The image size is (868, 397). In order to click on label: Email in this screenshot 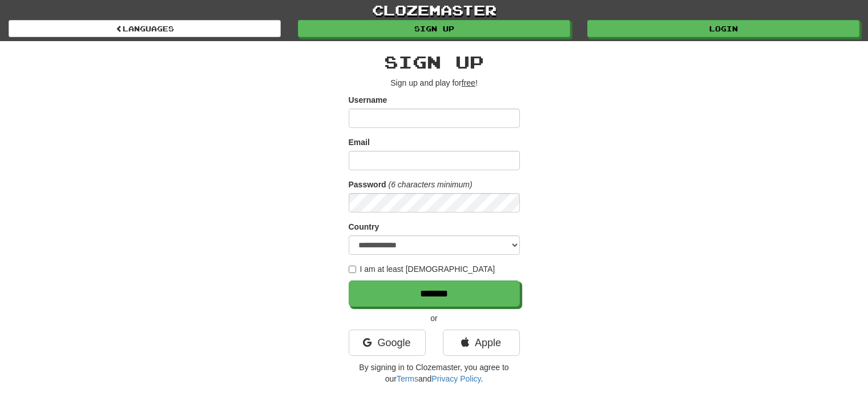, I will do `click(359, 142)`.